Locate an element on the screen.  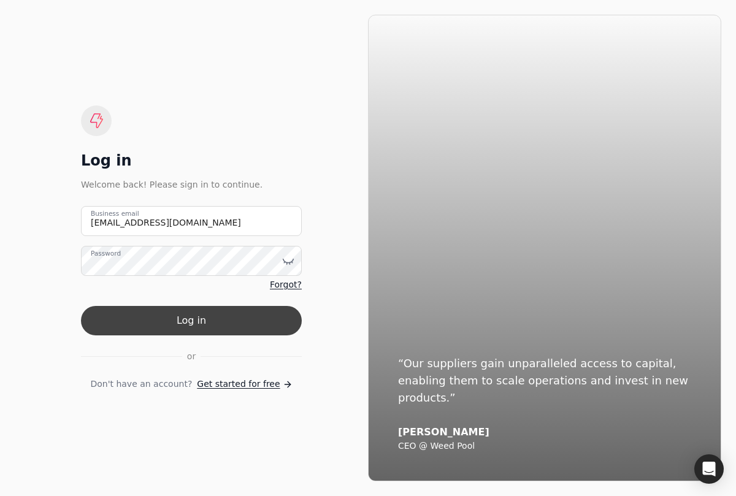
a: Forgot? is located at coordinates (286, 284).